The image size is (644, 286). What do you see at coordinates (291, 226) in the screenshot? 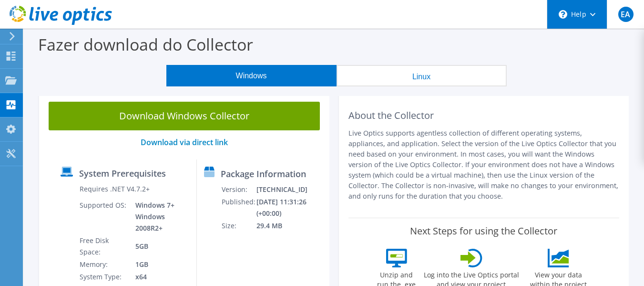
I see `td: 29.4 MB` at bounding box center [291, 226].